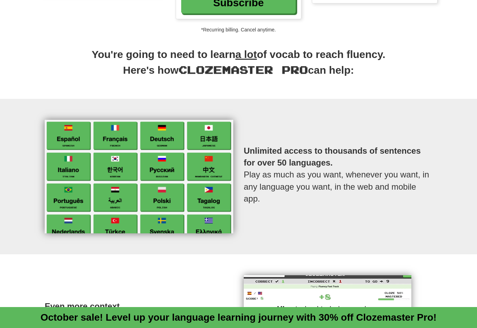  I want to click on strong: Unlimited access to thousands of sentences for over 50 languages., so click(332, 157).